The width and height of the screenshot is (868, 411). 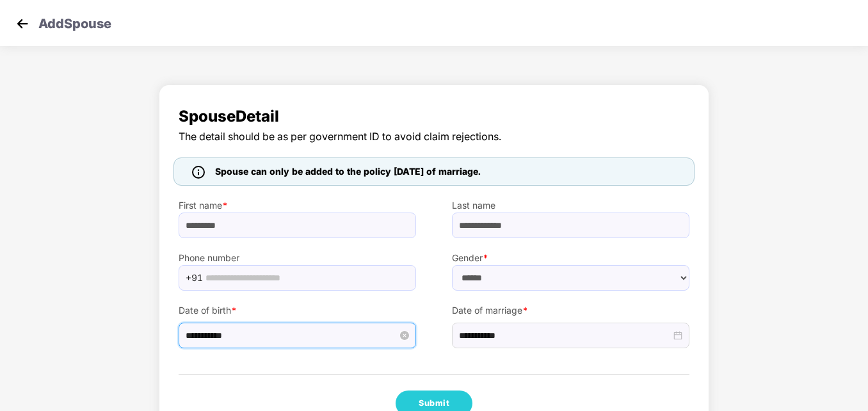 What do you see at coordinates (194, 278) in the screenshot?
I see `span: +91` at bounding box center [194, 278].